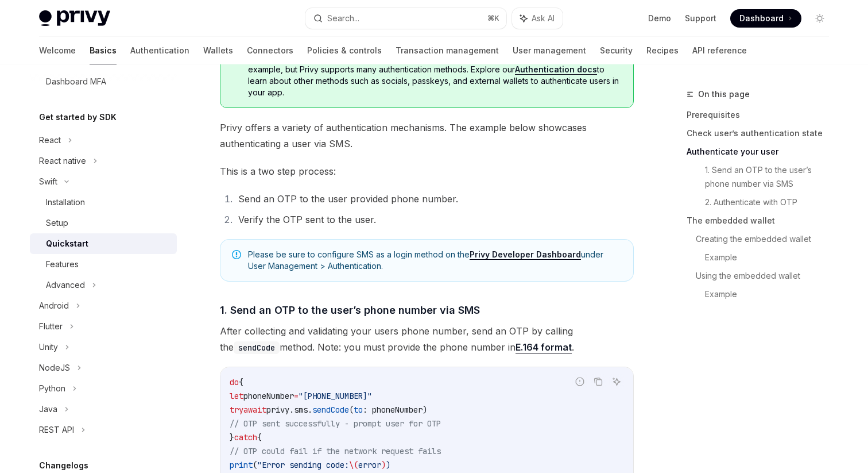  I want to click on span: to, so click(358, 409).